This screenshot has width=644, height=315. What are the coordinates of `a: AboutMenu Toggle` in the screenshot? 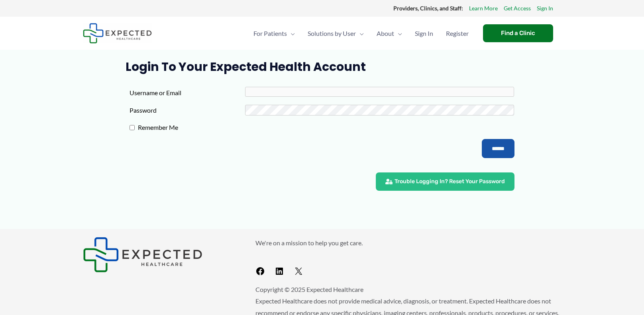 It's located at (389, 33).